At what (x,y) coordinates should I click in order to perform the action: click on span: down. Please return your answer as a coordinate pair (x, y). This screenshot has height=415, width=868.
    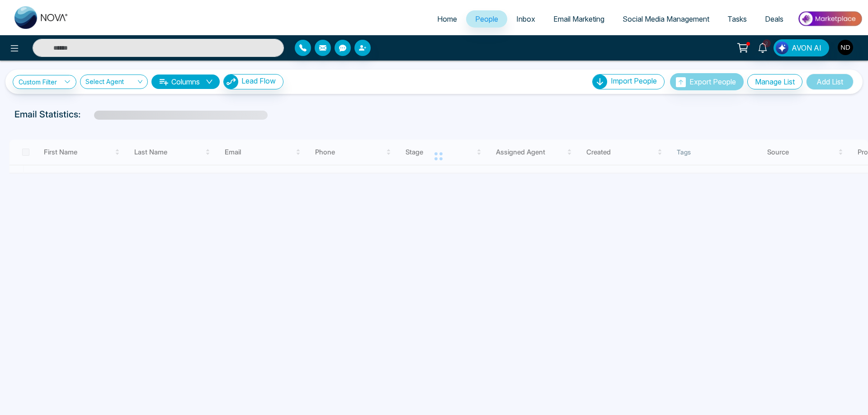
    Looking at the image, I should click on (210, 82).